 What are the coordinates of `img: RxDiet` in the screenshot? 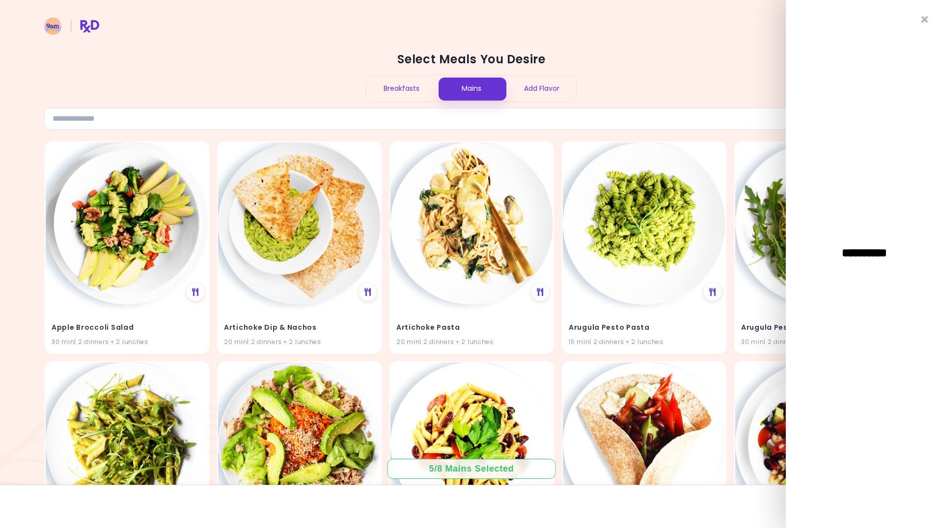 It's located at (72, 26).